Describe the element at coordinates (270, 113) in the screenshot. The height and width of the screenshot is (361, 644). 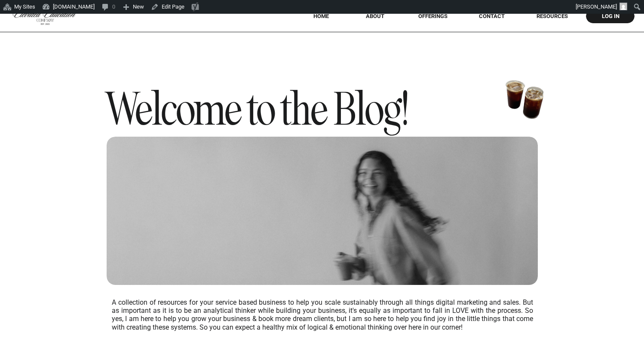
I see `h1: Welcome to the Blog!` at that location.